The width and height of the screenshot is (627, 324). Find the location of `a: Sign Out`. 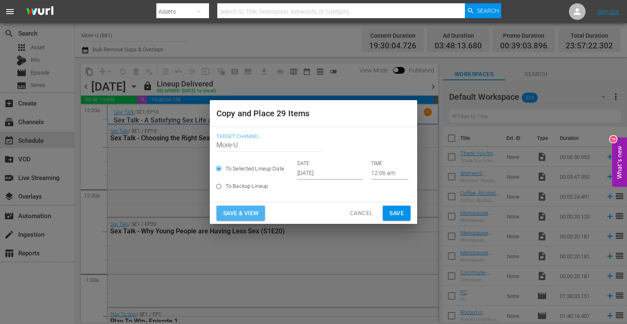

a: Sign Out is located at coordinates (608, 12).